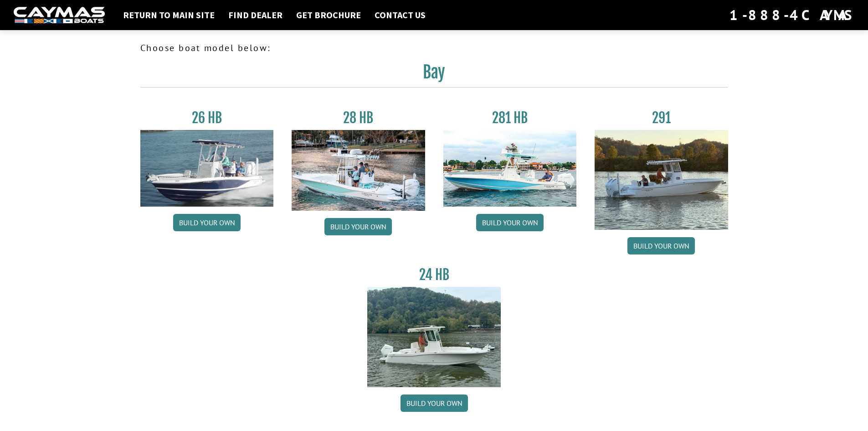 This screenshot has height=431, width=868. I want to click on h3: 24 HB, so click(434, 275).